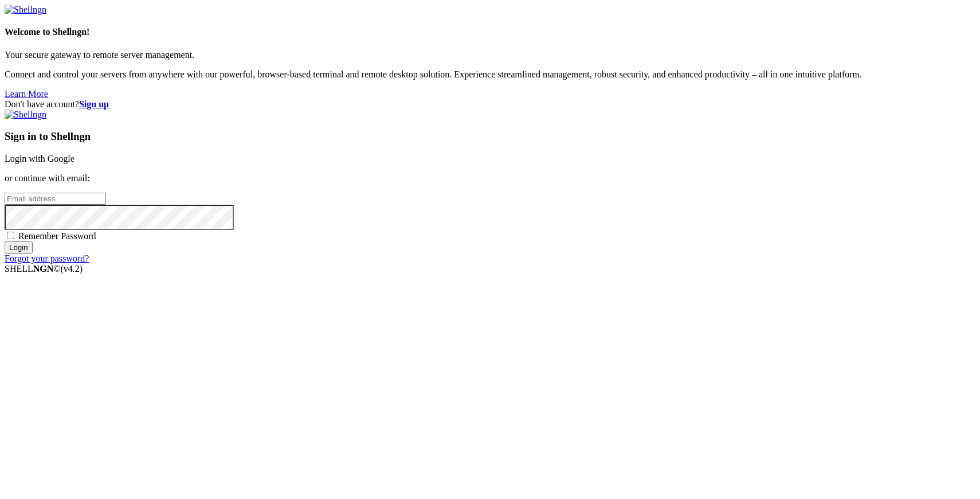 This screenshot has width=980, height=499. Describe the element at coordinates (44, 269) in the screenshot. I see `b: NGN` at that location.